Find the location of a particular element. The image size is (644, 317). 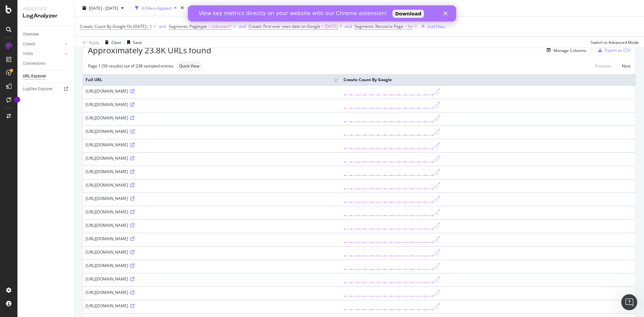

button: Add Filter is located at coordinates (432, 26).